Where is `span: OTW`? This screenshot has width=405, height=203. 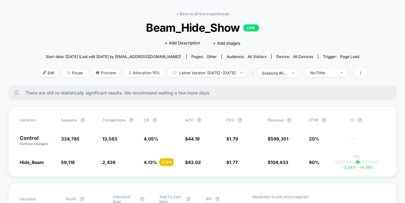 span: OTW is located at coordinates (326, 120).